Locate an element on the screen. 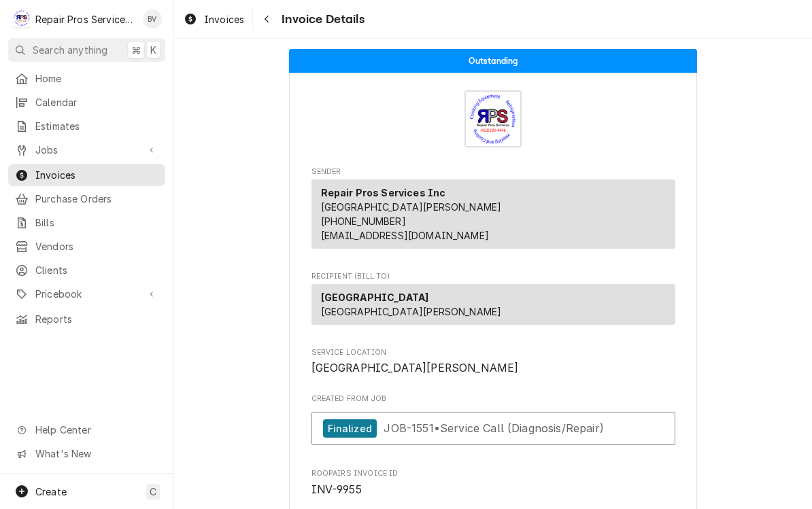 The width and height of the screenshot is (812, 509). div: Brian Volker's Avatar is located at coordinates (153, 19).